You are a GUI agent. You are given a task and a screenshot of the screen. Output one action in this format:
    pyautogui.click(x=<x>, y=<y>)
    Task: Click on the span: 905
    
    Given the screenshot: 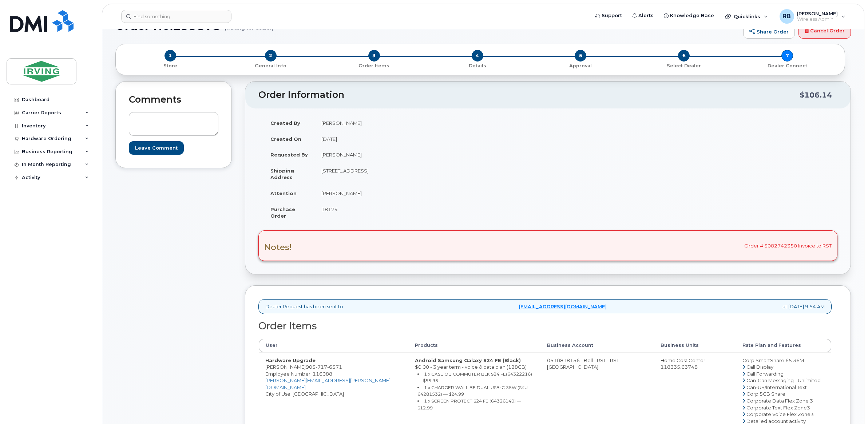 What is the action you would take?
    pyautogui.click(x=324, y=367)
    